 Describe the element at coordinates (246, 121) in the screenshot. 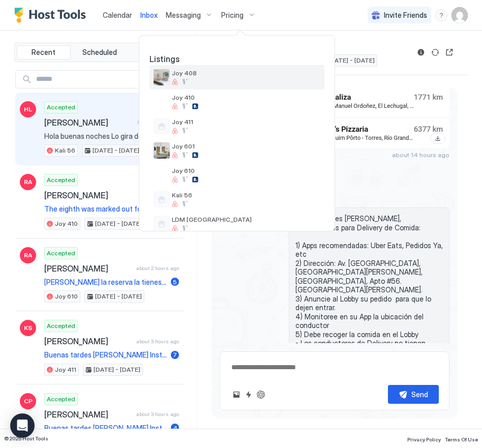

I see `span: Joy 411` at that location.